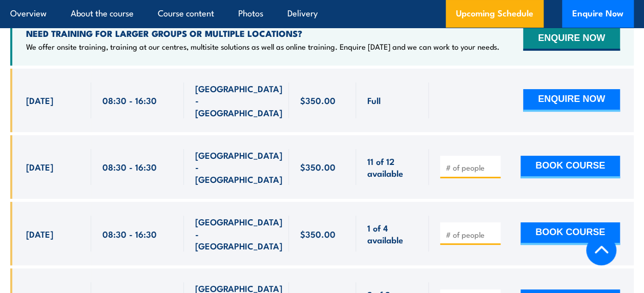  I want to click on span: 11 of 12 available, so click(392, 167).